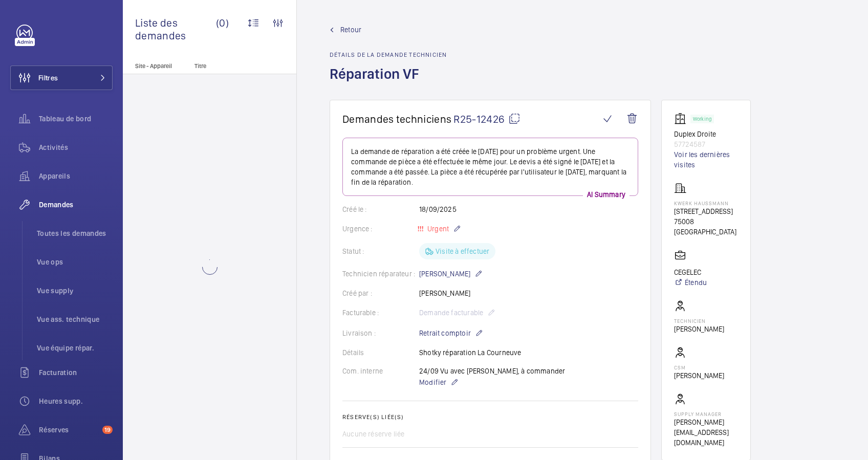 Image resolution: width=868 pixels, height=460 pixels. Describe the element at coordinates (437, 229) in the screenshot. I see `span: Urgent` at that location.